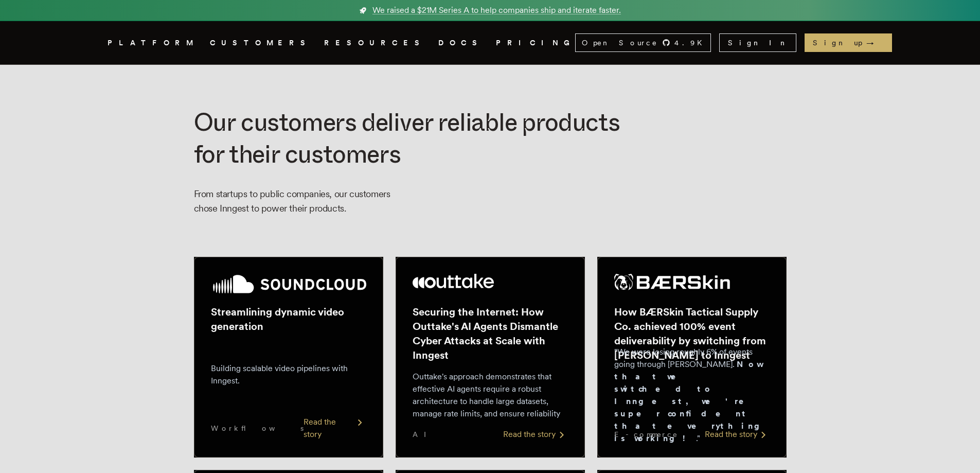 Image resolution: width=980 pixels, height=473 pixels. Describe the element at coordinates (692, 333) in the screenshot. I see `h2: How BÆRSkin Tactical Supply Co. achieved 100% event deliverability by switching from [PERSON_NAME...` at that location.